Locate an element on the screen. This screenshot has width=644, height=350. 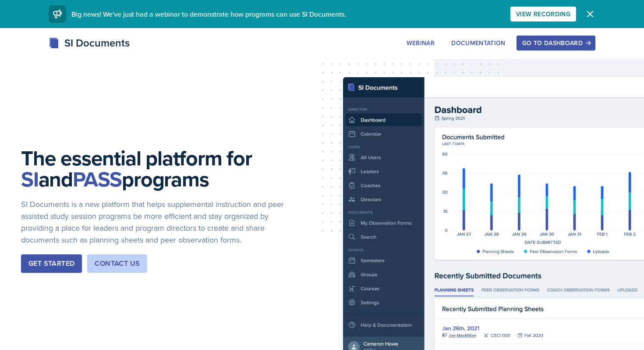
button: Documentation is located at coordinates (478, 43).